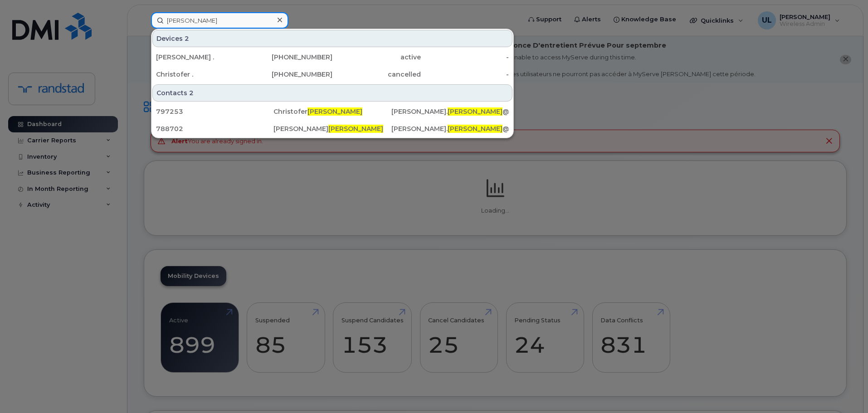 The height and width of the screenshot is (413, 868). What do you see at coordinates (215, 129) in the screenshot?
I see `div: 788702` at bounding box center [215, 129].